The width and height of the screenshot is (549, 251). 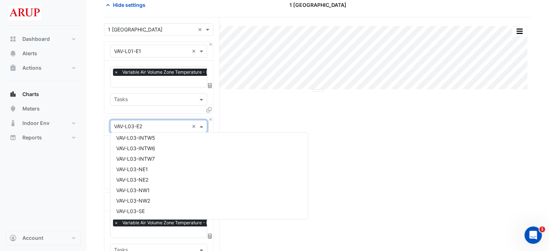 I want to click on app-icon: Meters, so click(x=13, y=109).